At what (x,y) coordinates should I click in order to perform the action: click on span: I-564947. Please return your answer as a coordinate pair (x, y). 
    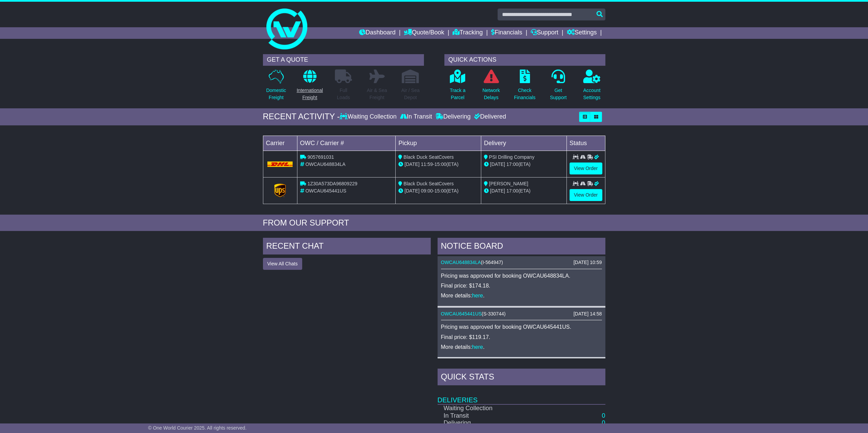
    Looking at the image, I should click on (492, 262).